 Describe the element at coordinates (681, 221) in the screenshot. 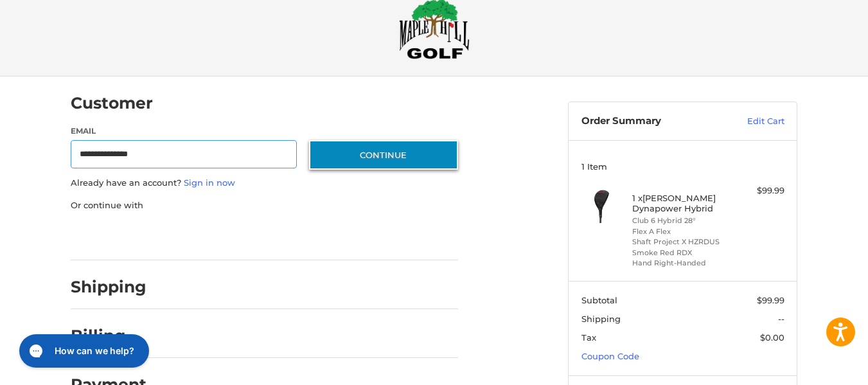

I see `li: Club 6 Hybrid 28°` at that location.